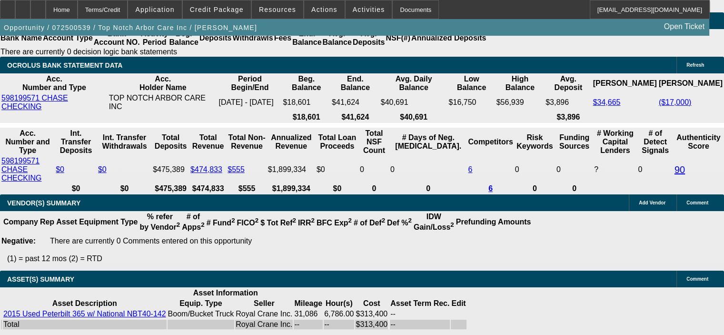  Describe the element at coordinates (607, 102) in the screenshot. I see `a: $34,665` at that location.